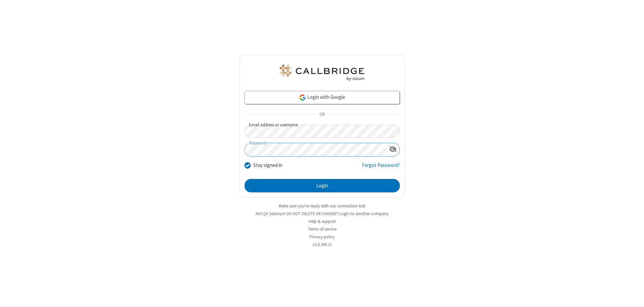  Describe the element at coordinates (392, 149) in the screenshot. I see `div: Show password` at that location.